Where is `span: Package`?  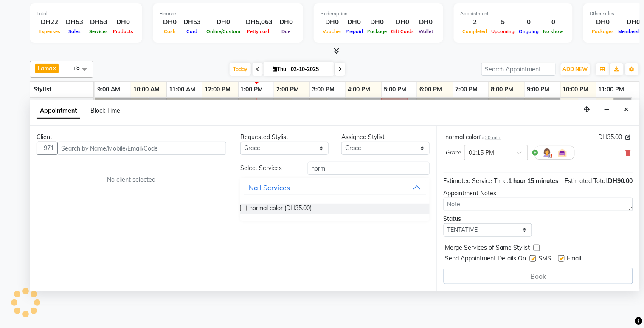 span: Package is located at coordinates (377, 32).